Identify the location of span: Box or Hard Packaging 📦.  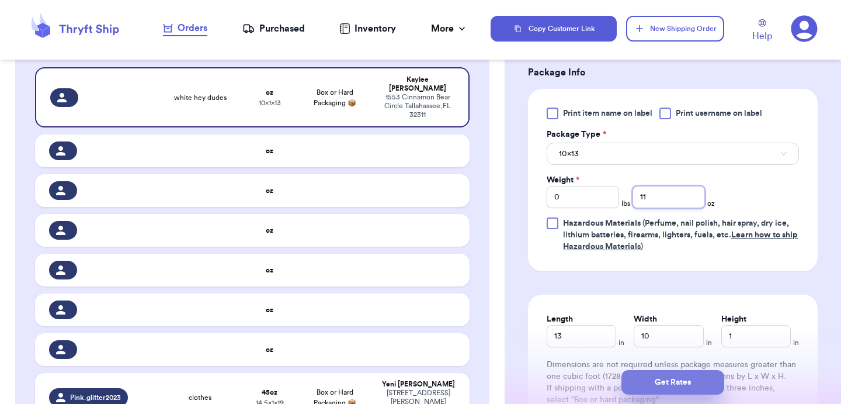
(335, 98).